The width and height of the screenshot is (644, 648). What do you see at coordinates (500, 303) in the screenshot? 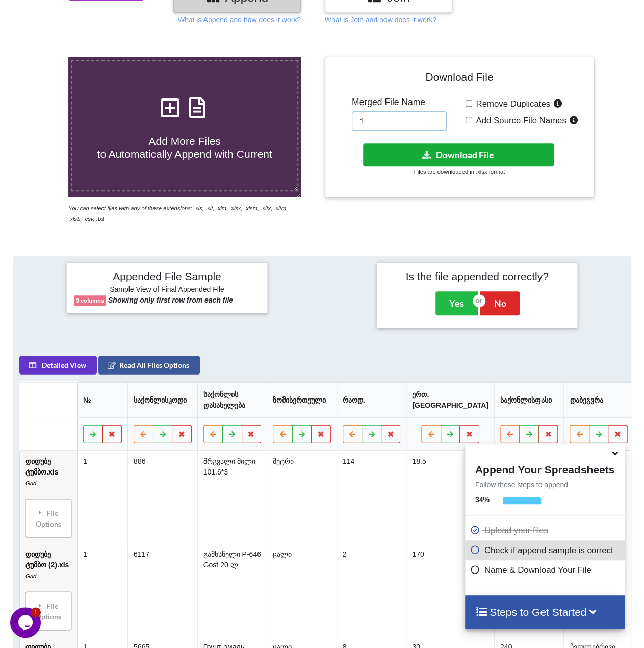
I see `button: No` at bounding box center [500, 303].